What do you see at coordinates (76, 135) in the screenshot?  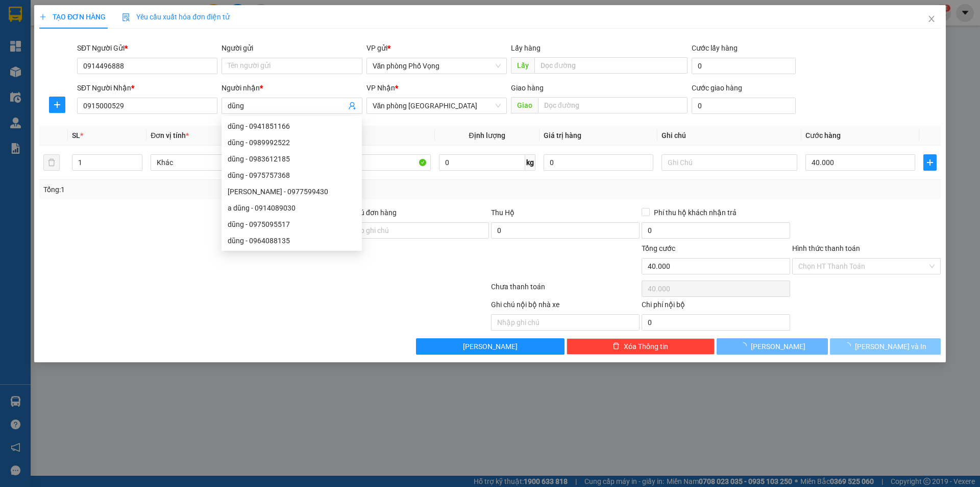 I see `span: SL` at bounding box center [76, 135].